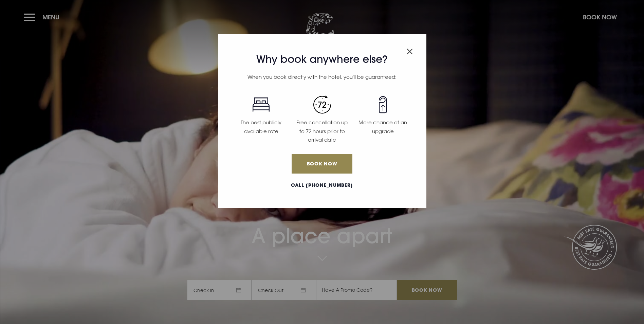  What do you see at coordinates (322, 164) in the screenshot?
I see `a: Book Now` at bounding box center [322, 164].